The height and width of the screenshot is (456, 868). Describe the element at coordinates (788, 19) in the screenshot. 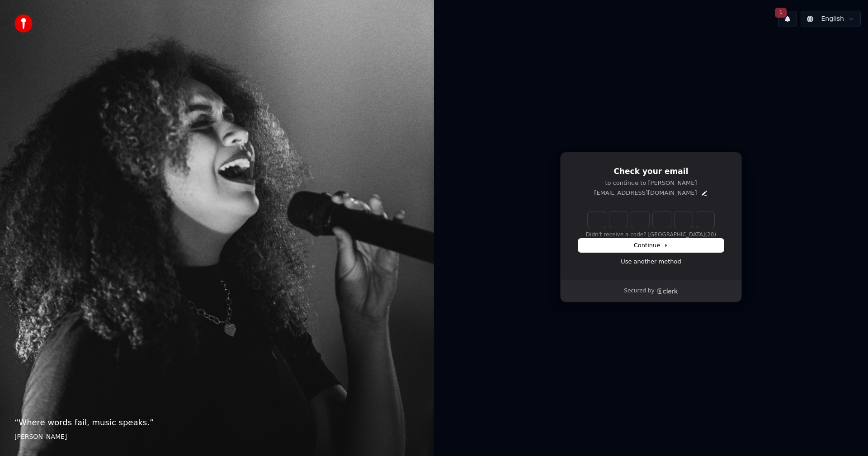

I see `button: 1` at that location.